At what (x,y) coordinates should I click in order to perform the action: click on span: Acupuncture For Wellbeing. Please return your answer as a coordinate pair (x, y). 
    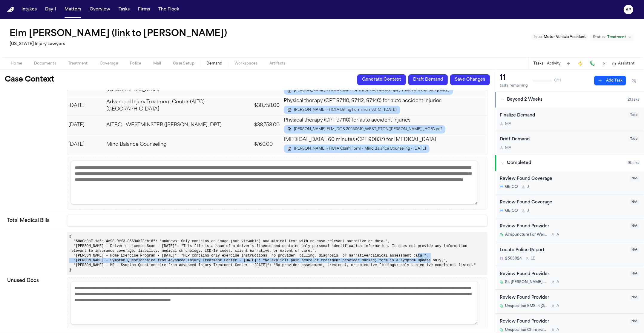
    Looking at the image, I should click on (526, 234).